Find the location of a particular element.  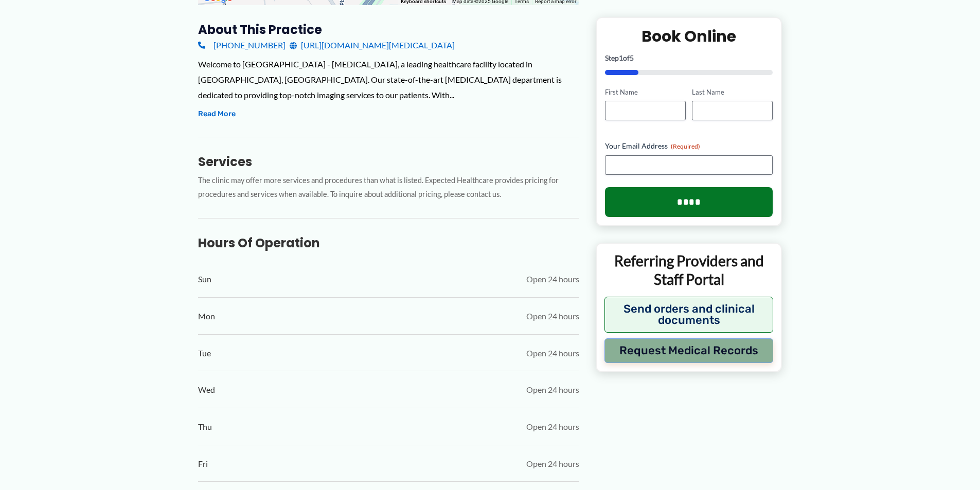

button: Read More is located at coordinates (216, 114).